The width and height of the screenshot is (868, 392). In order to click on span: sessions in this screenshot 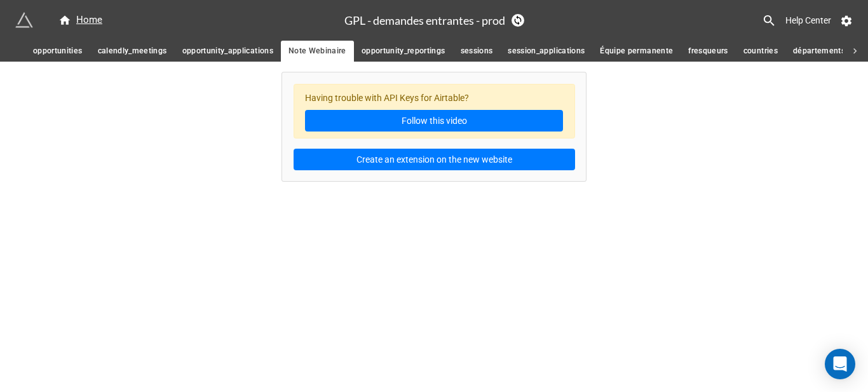, I will do `click(476, 51)`.